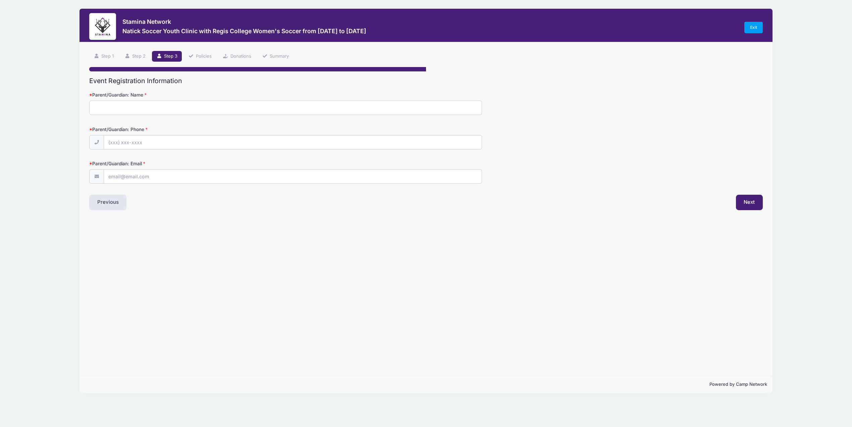 The width and height of the screenshot is (852, 427). Describe the element at coordinates (201, 164) in the screenshot. I see `label: Parent/Guardian: Email` at that location.